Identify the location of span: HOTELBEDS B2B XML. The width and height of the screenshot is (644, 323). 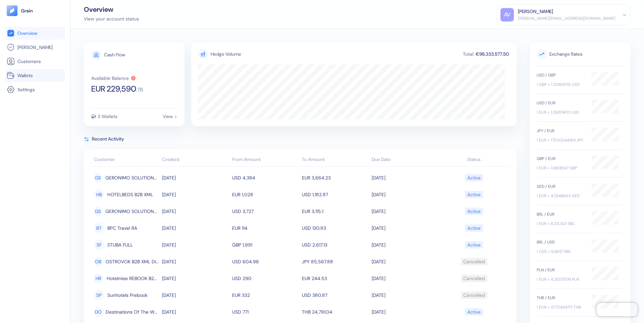
(130, 195).